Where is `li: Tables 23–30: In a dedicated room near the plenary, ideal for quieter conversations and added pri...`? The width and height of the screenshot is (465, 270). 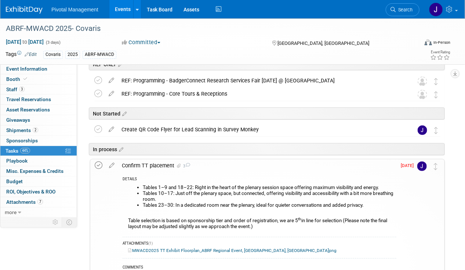
li: Tables 23–30: In a dedicated room near the plenary, ideal for quieter conversations and added pri... is located at coordinates (270, 205).